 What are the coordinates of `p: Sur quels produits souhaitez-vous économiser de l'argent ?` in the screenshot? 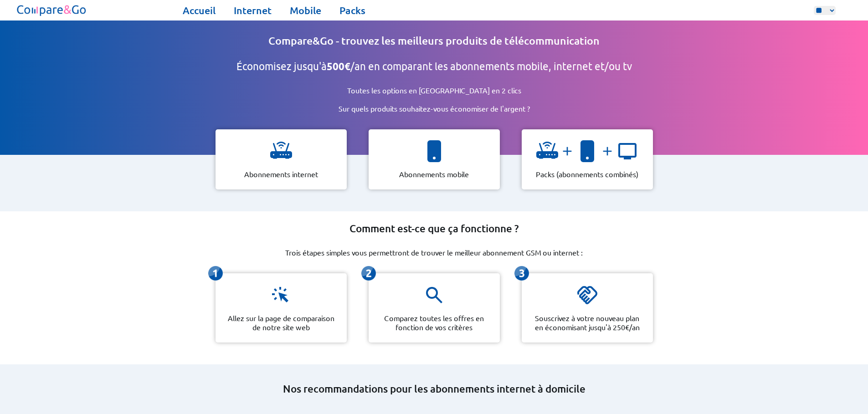 It's located at (435, 108).